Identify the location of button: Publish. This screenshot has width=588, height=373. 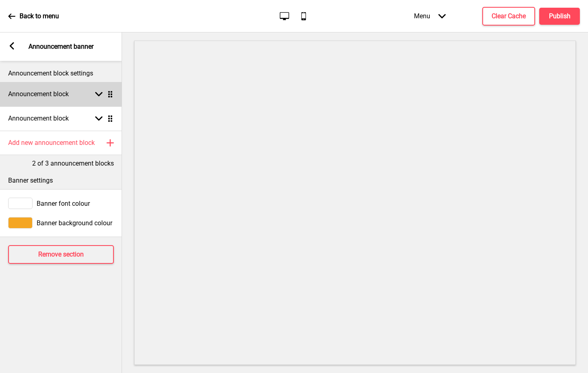
(560, 16).